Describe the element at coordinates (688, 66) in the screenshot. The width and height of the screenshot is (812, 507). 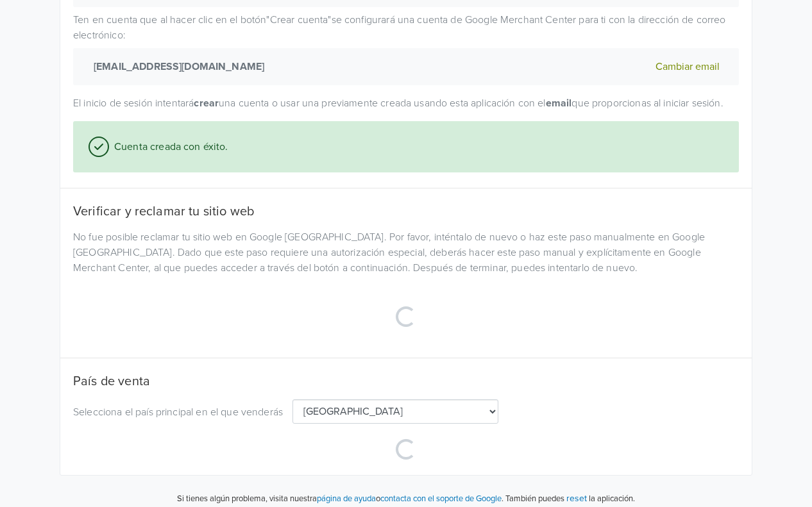
I see `button: Cambiar email` at that location.